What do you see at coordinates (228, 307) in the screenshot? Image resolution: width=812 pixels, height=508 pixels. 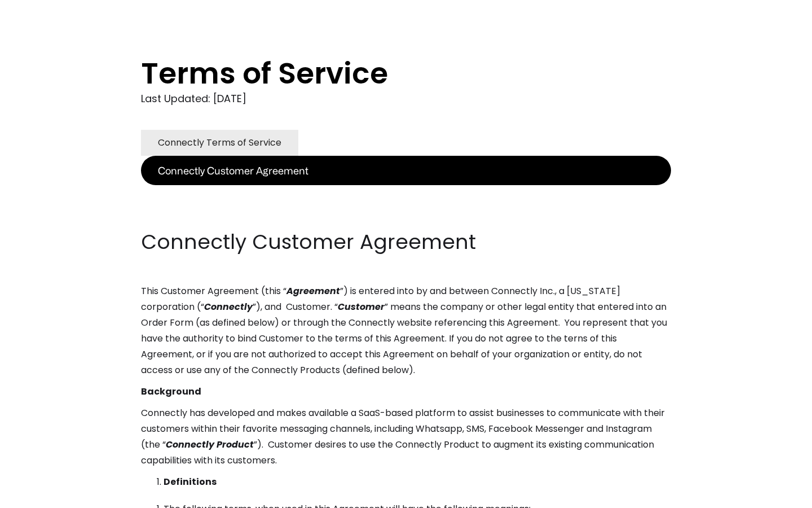 I see `em: Connectly` at bounding box center [228, 307].